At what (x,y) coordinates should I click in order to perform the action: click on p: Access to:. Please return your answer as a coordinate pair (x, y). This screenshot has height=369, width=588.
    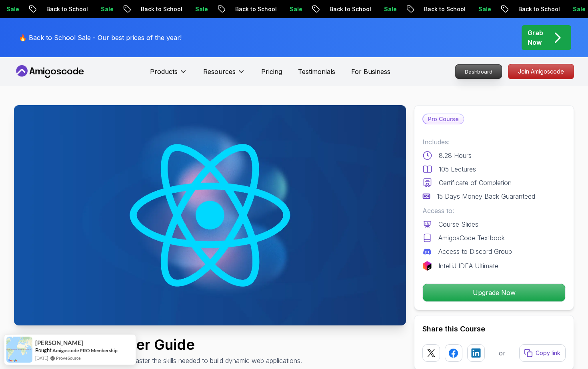
    Looking at the image, I should click on (494, 211).